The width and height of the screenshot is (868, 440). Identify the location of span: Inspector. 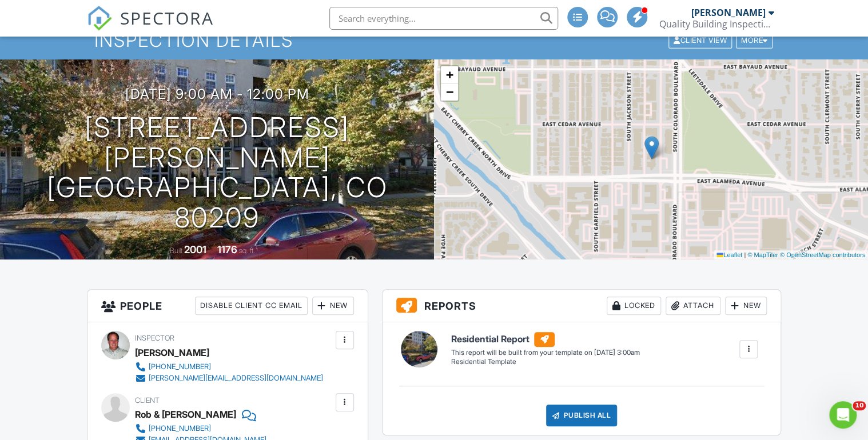
(155, 337).